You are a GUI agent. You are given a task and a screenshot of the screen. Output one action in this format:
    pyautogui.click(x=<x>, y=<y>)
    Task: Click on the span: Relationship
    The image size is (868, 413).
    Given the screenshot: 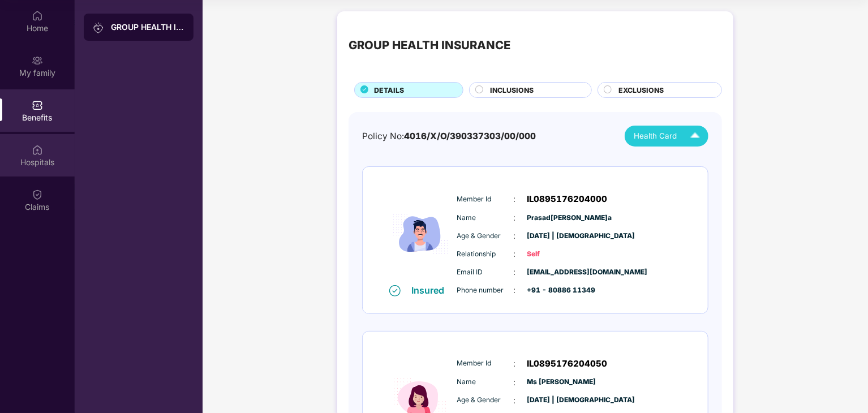 What is the action you would take?
    pyautogui.click(x=485, y=254)
    